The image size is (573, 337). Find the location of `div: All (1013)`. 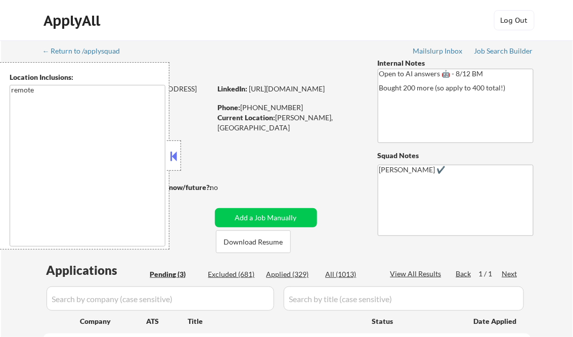

div: All (1013) is located at coordinates (351, 275).